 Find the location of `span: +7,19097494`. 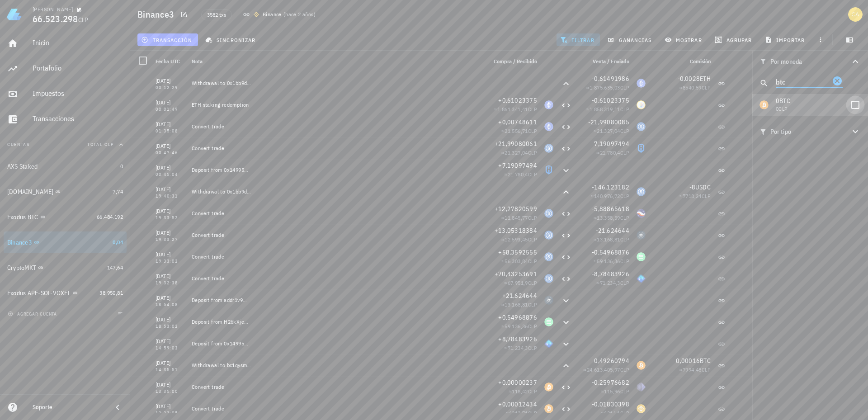

span: +7,19097494 is located at coordinates (518, 166).